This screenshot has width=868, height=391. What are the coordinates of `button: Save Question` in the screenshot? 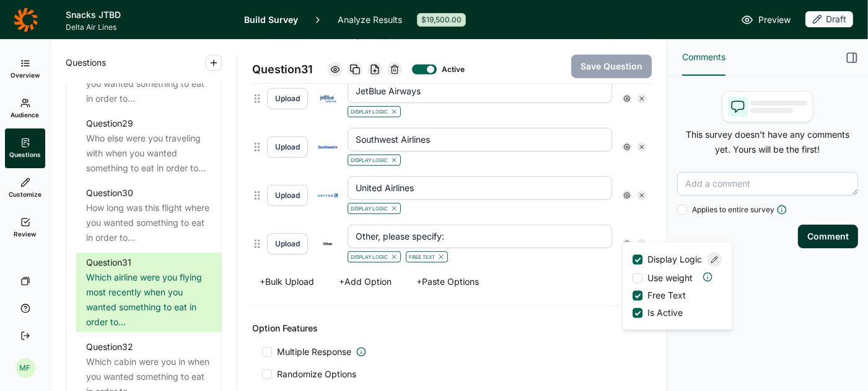 It's located at (611, 66).